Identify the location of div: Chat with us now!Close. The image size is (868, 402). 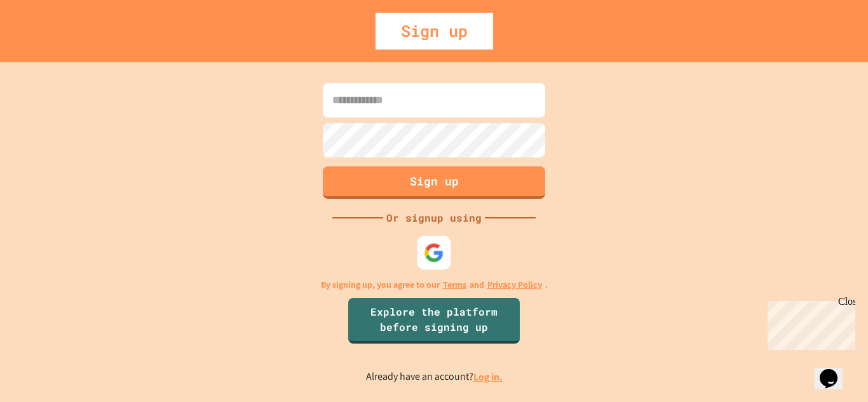
(46, 43).